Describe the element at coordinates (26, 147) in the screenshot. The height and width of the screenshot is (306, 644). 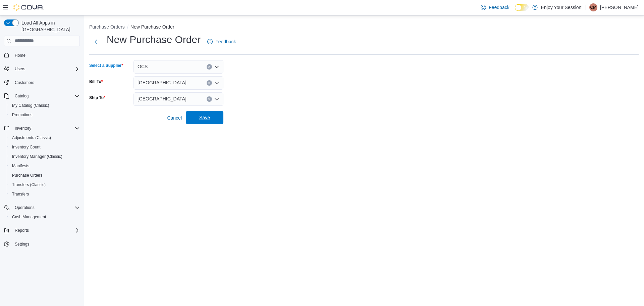
I see `a: Inventory Count` at that location.